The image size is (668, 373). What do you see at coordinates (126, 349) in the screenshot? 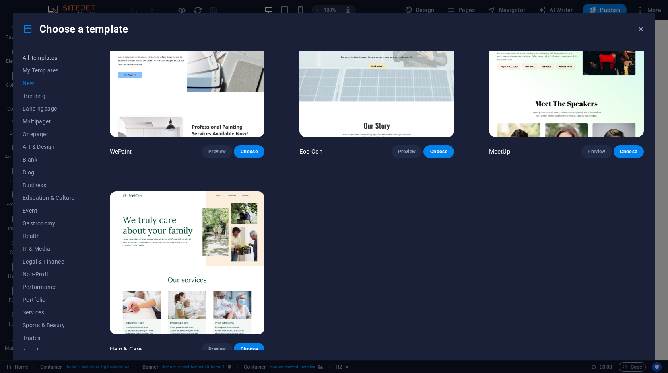
I see `p: Help & Care` at bounding box center [126, 349].